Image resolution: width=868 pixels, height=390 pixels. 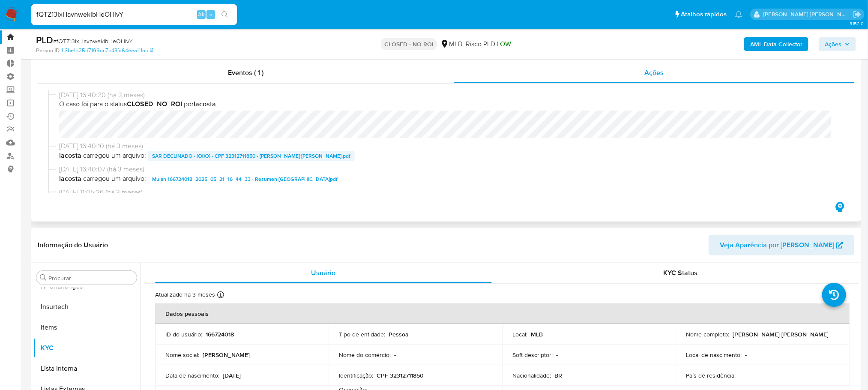 What do you see at coordinates (400, 376) in the screenshot?
I see `p: CPF 32312711850` at bounding box center [400, 376].